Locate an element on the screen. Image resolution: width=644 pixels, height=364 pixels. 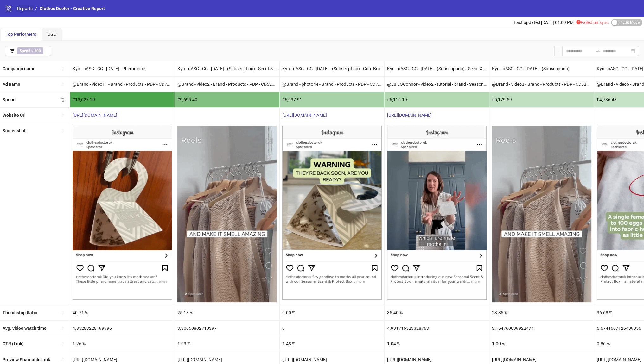
div: £5,179.59 is located at coordinates (542, 100).